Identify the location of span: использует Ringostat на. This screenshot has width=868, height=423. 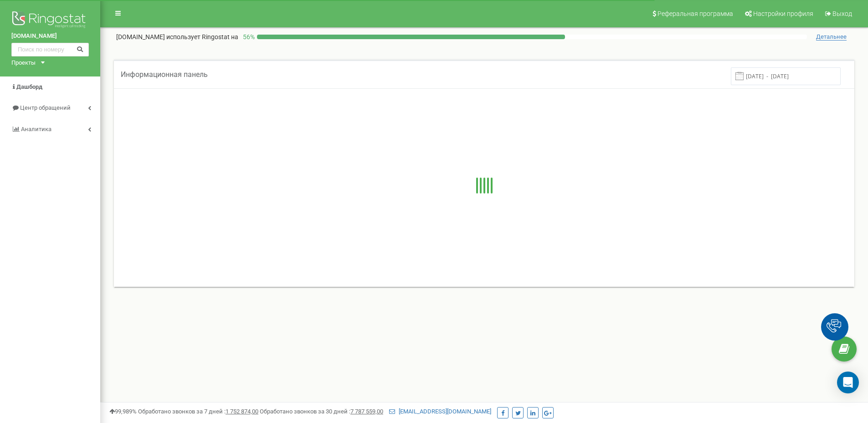
(202, 37).